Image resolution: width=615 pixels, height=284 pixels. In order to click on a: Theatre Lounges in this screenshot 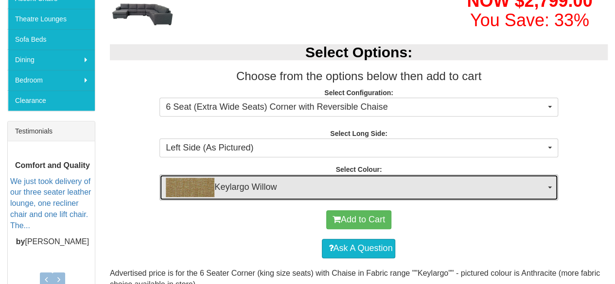, I will do `click(51, 19)`.